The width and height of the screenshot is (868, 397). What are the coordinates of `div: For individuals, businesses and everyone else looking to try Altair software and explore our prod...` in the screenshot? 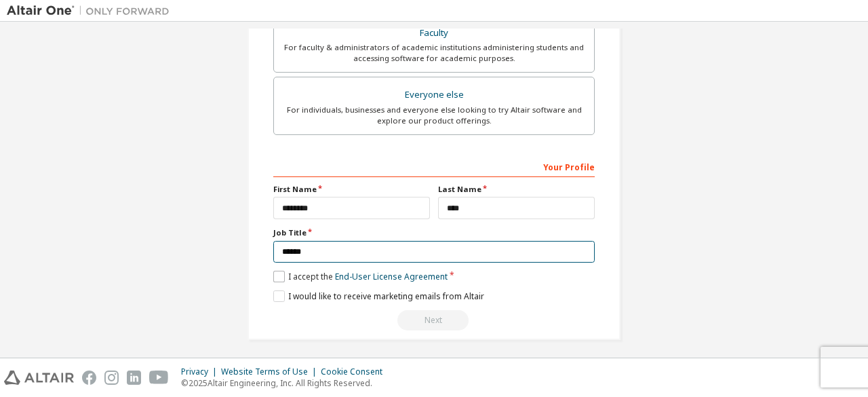 It's located at (434, 115).